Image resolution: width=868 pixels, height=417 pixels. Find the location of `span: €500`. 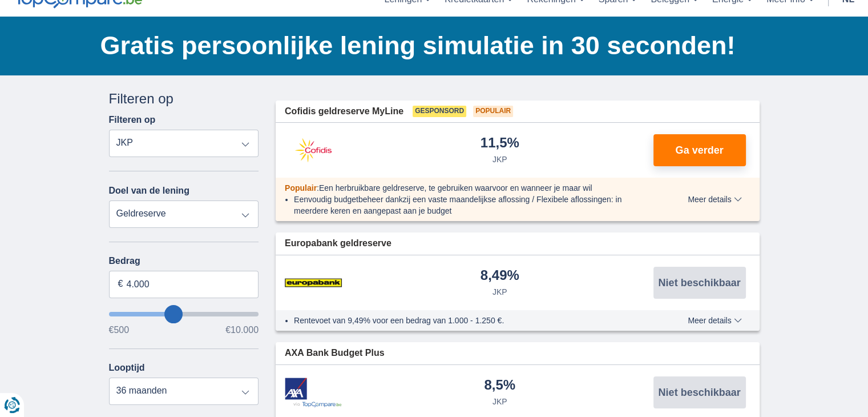

span: €500 is located at coordinates (119, 330).